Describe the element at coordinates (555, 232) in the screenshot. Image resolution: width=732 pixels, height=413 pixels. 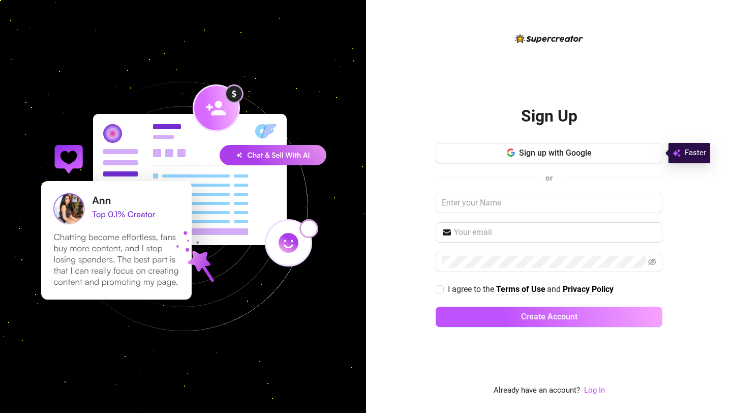
I see `input: Your email` at that location.